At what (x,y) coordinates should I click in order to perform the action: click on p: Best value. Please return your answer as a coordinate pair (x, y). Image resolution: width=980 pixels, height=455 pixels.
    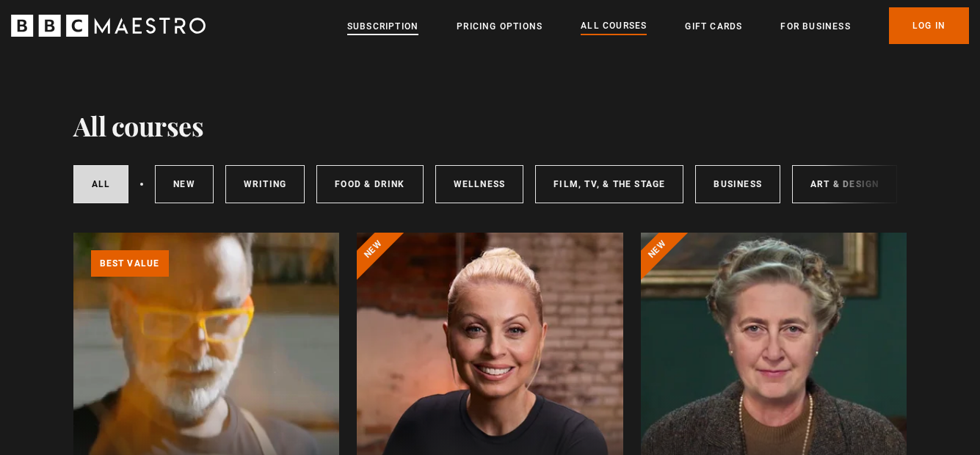
    Looking at the image, I should click on (130, 263).